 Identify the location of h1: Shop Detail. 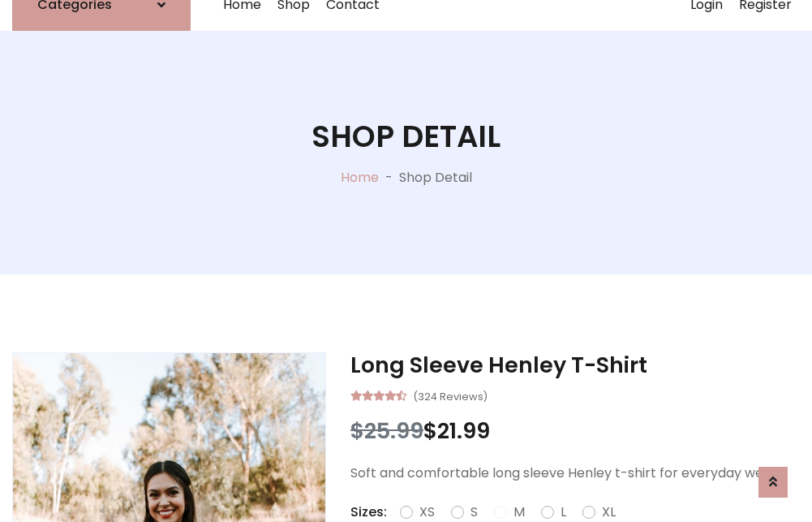
(406, 137).